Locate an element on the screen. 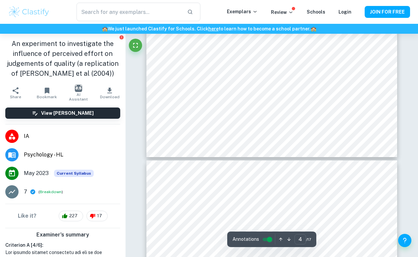 Image resolution: width=418 pixels, height=257 pixels. p: 7 is located at coordinates (26, 192).